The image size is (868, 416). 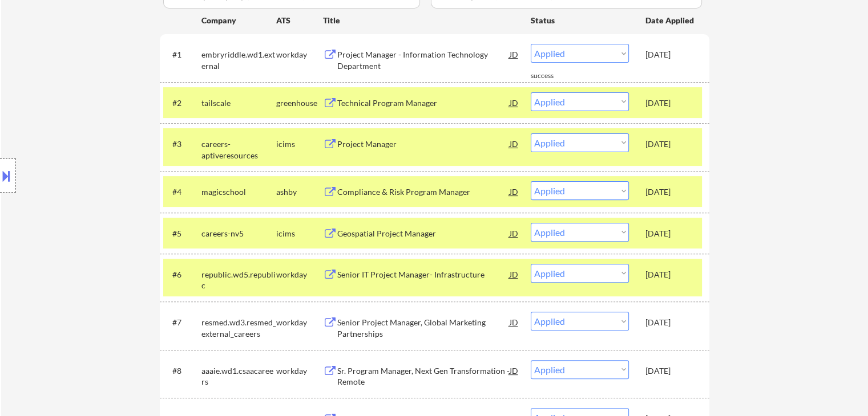 What do you see at coordinates (239, 328) in the screenshot?
I see `div: resmed.wd3.resmed_external_careers` at bounding box center [239, 328].